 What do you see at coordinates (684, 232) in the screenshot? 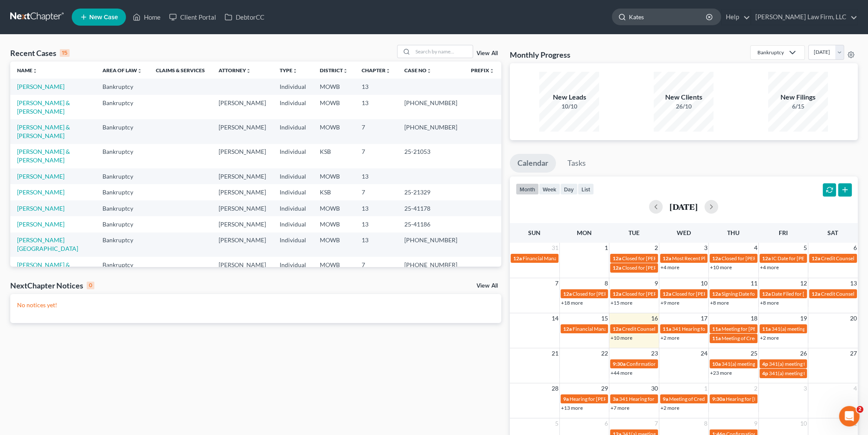
I see `span: Wed` at bounding box center [684, 232].